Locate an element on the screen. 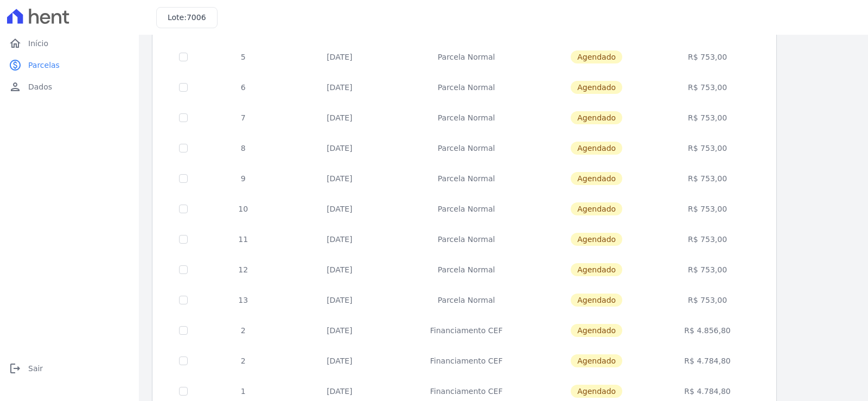  td: 11 is located at coordinates (243, 239).